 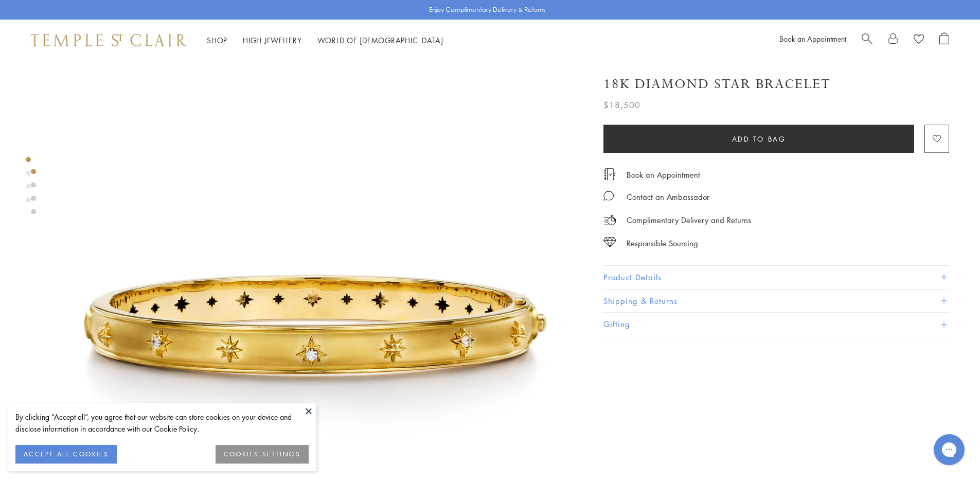 What do you see at coordinates (66, 454) in the screenshot?
I see `button: ACCEPT ALL COOKIES` at bounding box center [66, 454].